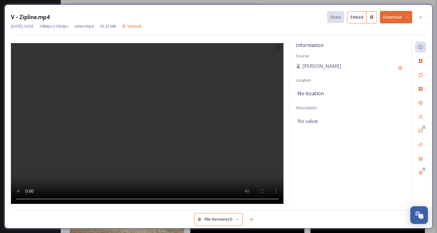  Describe the element at coordinates (303, 80) in the screenshot. I see `span: Location` at that location.